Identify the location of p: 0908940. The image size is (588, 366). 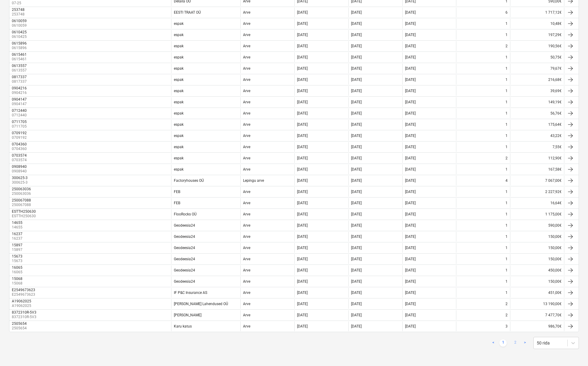
(20, 171).